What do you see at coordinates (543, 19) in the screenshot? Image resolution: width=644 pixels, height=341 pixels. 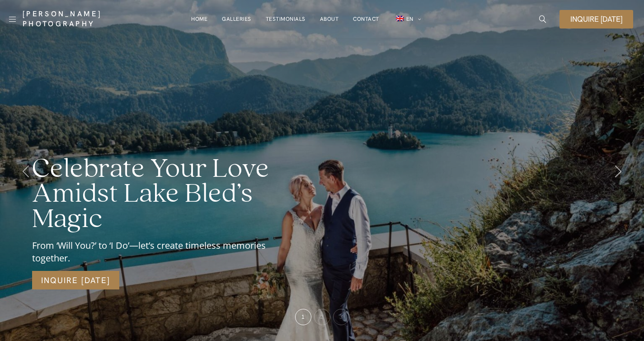 I see `a: icon-magnifying-glass34` at bounding box center [543, 19].